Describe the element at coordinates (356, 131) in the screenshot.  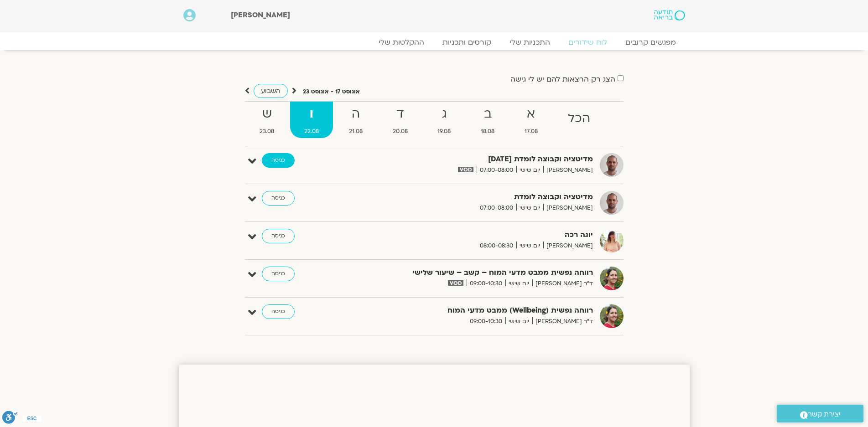
I see `span: 21.08` at that location.